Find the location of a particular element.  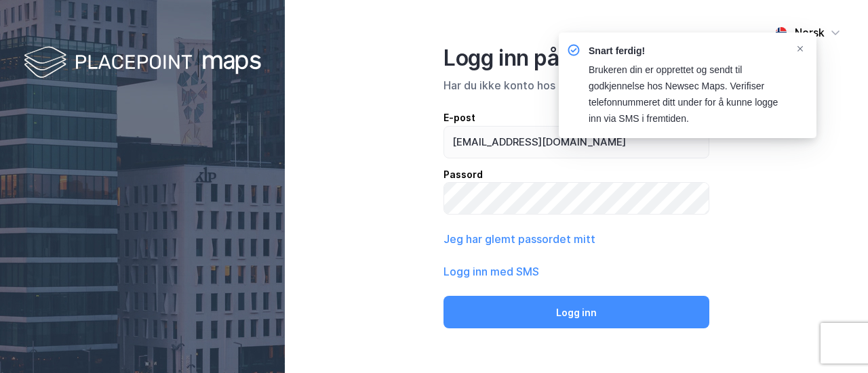

div: Logg inn på kontoen din is located at coordinates (576, 58).